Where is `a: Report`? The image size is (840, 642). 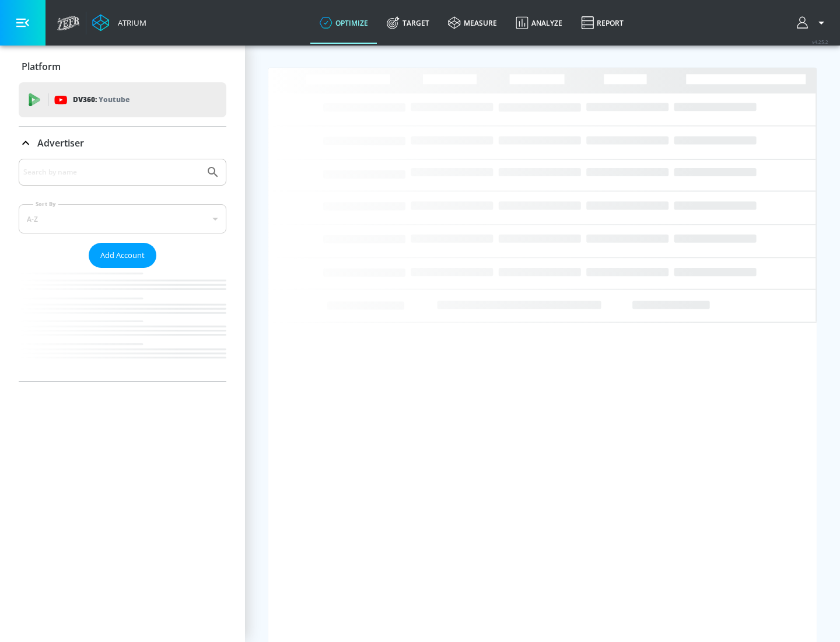 a: Report is located at coordinates (602, 23).